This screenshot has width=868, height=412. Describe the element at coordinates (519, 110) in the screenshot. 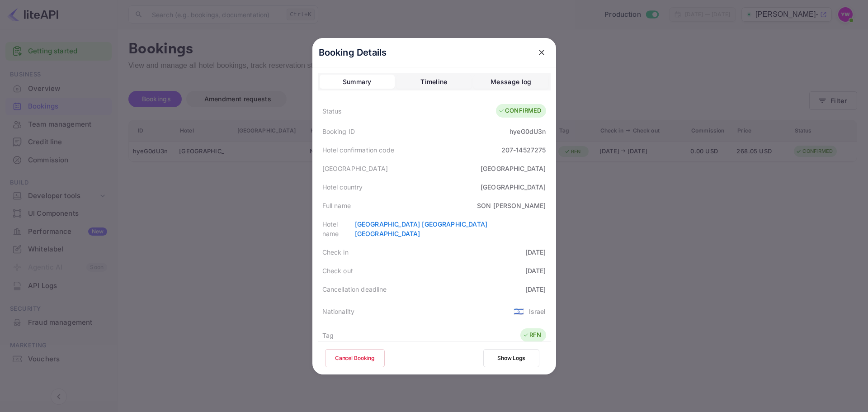

I see `div: CONFIRMED` at that location.